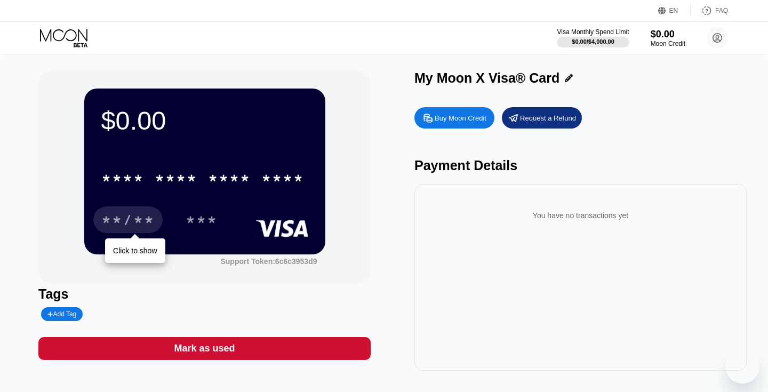 Image resolution: width=768 pixels, height=392 pixels. What do you see at coordinates (592, 32) in the screenshot?
I see `div: Visa Monthly Spend Limit` at bounding box center [592, 32].